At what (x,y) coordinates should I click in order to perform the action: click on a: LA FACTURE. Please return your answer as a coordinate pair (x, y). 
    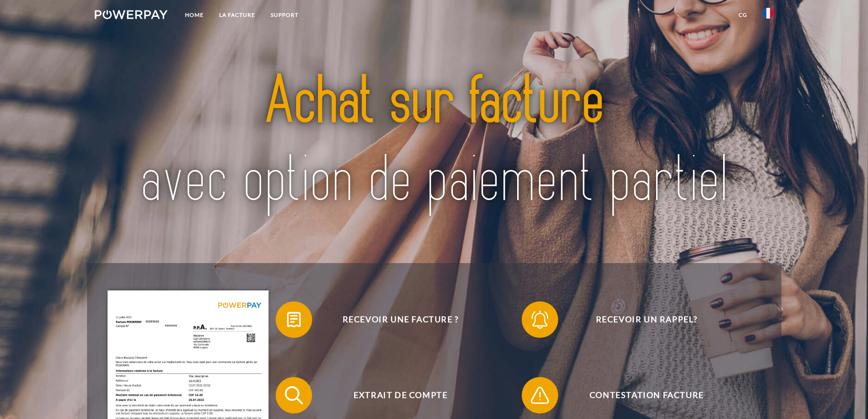
    Looking at the image, I should click on (237, 15).